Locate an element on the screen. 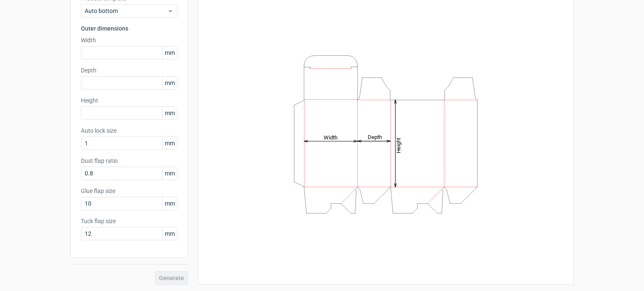  h3: Outer dimensions is located at coordinates (129, 29).